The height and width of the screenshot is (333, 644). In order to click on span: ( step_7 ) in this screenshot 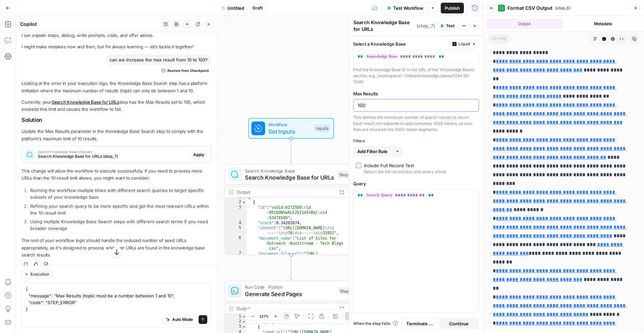, I will do `click(426, 26)`.